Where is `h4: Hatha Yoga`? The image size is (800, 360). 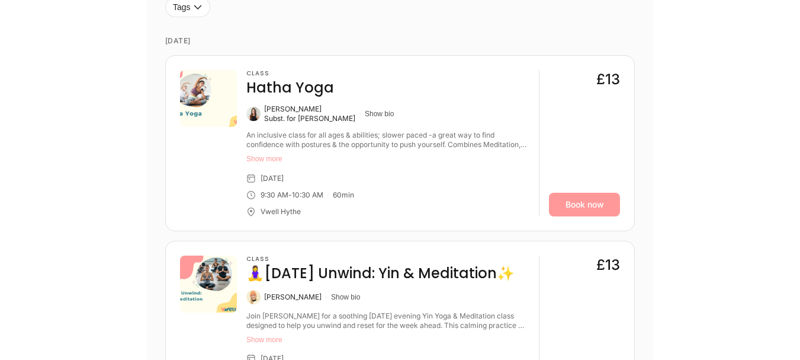
h4: Hatha Yoga is located at coordinates (290, 88).